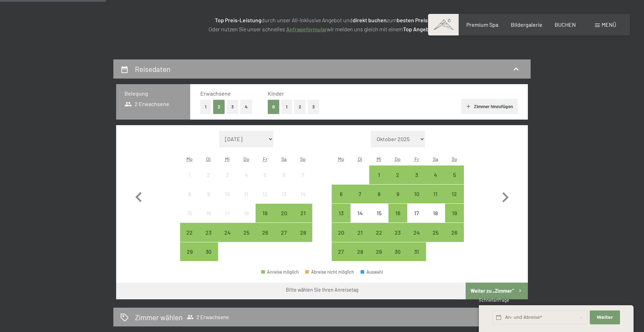 This screenshot has height=332, width=644. Describe the element at coordinates (284, 175) in the screenshot. I see `div: Sat Sep 06 2025` at that location.